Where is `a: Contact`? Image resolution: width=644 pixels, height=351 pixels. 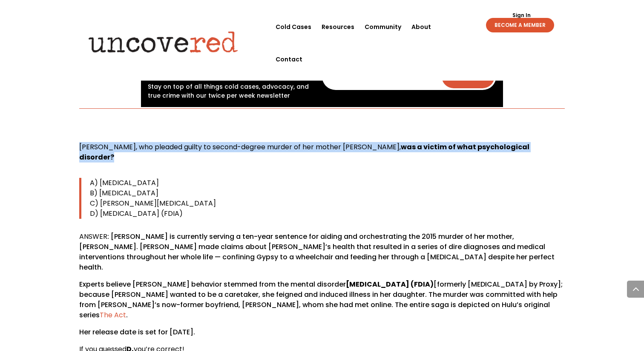 a: Contact is located at coordinates (289, 60).